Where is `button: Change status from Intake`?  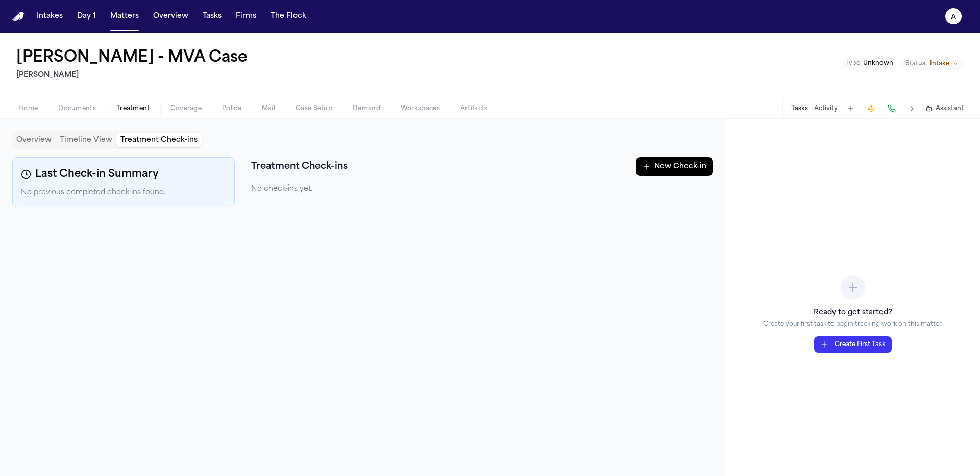 button: Change status from Intake is located at coordinates (932, 64).